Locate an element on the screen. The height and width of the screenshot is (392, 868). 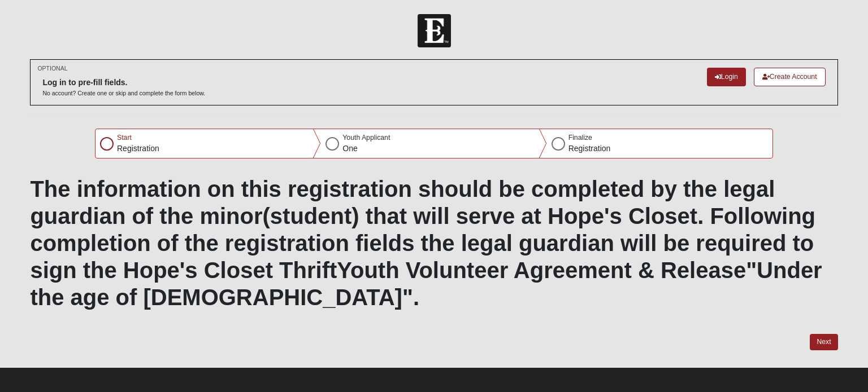
span: Youth Volunteer Agreement & Release is located at coordinates (541, 270).